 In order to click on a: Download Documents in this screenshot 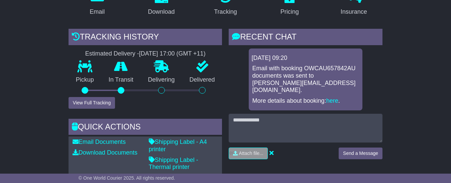, I will do `click(105, 153)`.